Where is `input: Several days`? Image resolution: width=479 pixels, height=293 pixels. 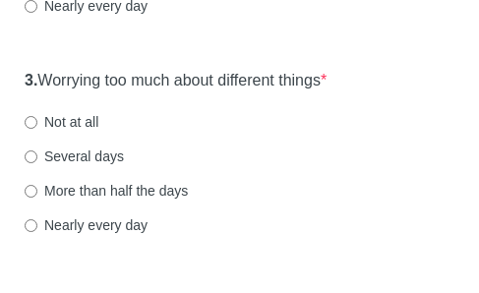 input: Several days is located at coordinates (30, 156).